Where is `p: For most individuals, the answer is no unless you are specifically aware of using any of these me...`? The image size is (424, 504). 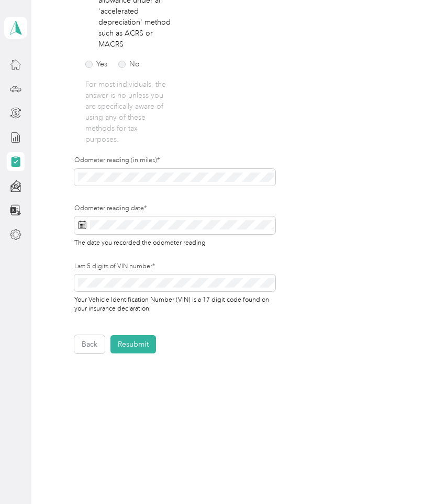
p: For most individuals, the answer is no unless you are specifically aware of using any of these me... is located at coordinates (128, 112).